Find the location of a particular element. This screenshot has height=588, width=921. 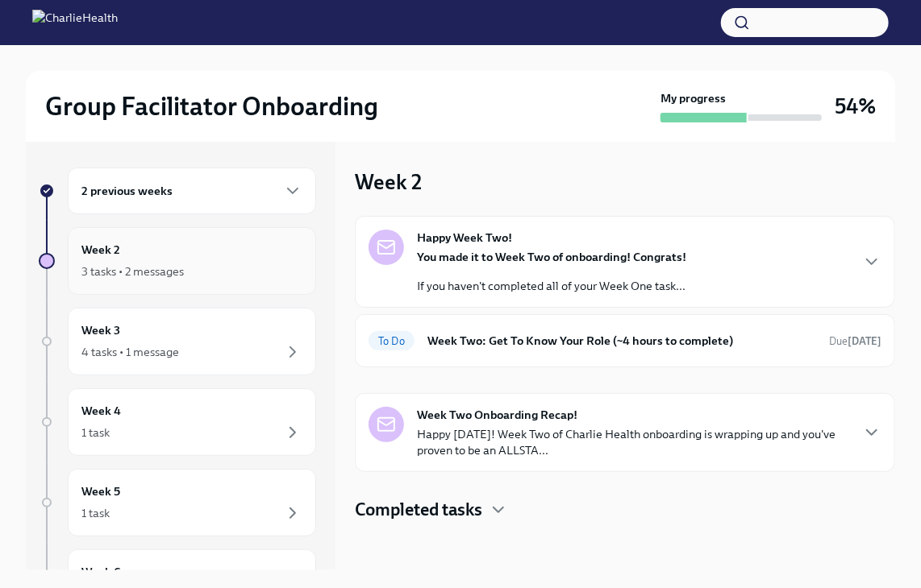

strong: You made it to Week Two of onboarding! Congrats! is located at coordinates (551, 257).